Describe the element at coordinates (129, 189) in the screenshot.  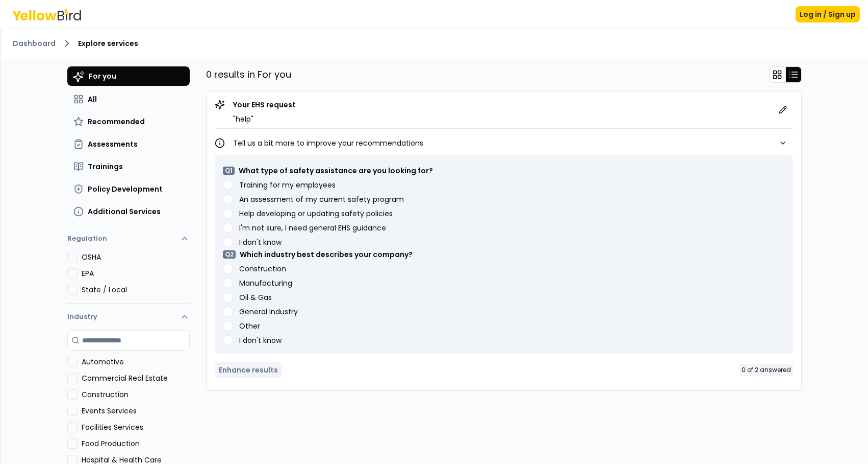
I see `button: Policy Development` at that location.